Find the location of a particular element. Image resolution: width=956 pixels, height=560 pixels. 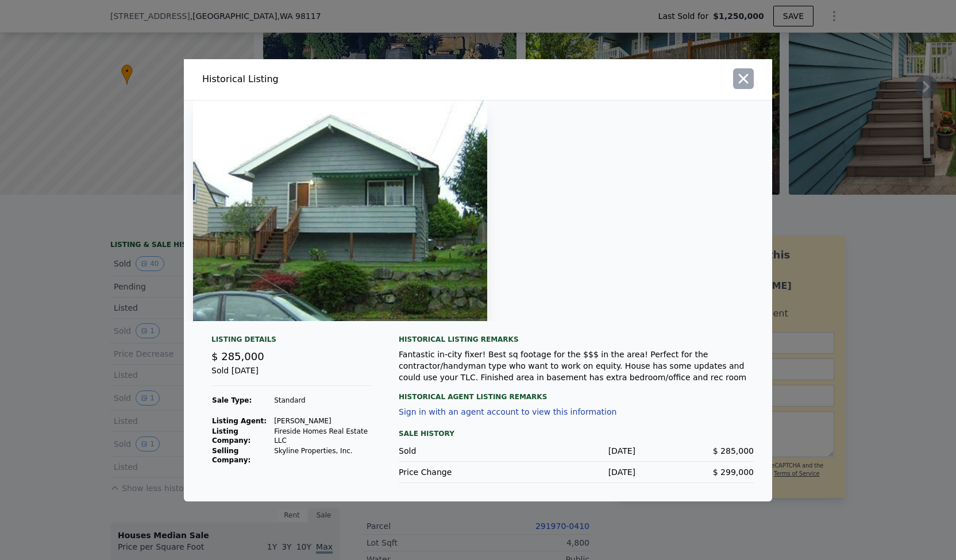

td: Skyline Properties, Inc. is located at coordinates (322, 455).